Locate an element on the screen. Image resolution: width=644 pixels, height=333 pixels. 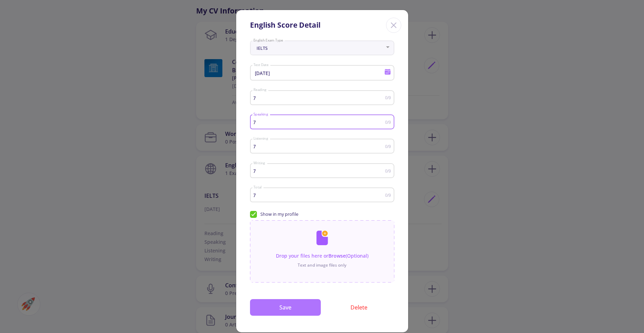
button: Save is located at coordinates (285, 308).